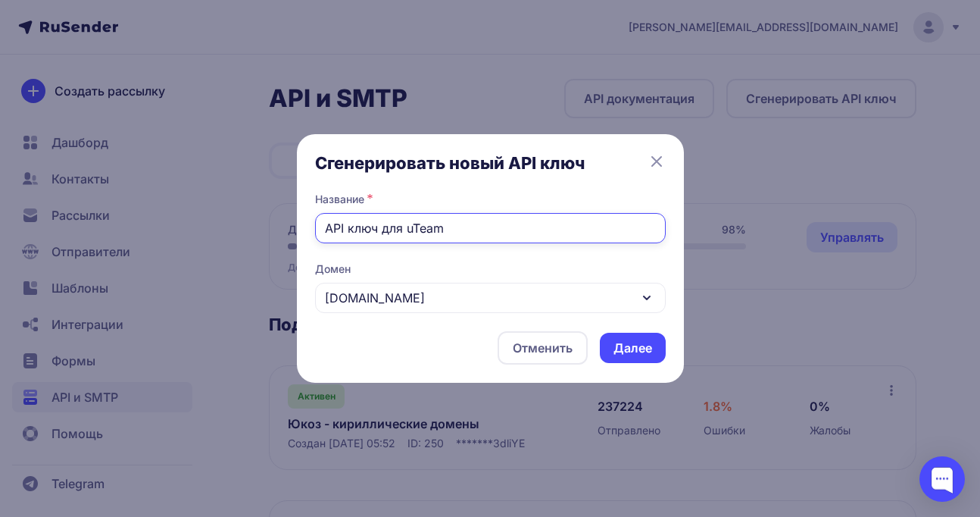 This screenshot has width=980, height=517. Describe the element at coordinates (633, 348) in the screenshot. I see `button: Далее` at that location.